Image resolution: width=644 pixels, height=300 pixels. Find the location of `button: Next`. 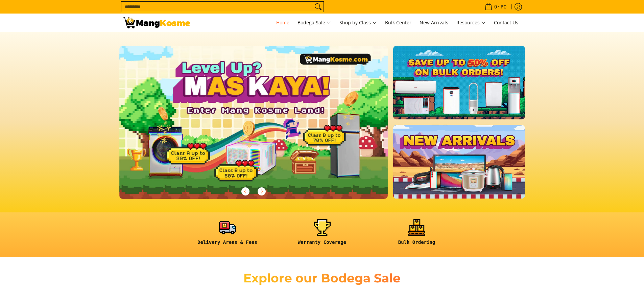

button: Next is located at coordinates (262, 192).